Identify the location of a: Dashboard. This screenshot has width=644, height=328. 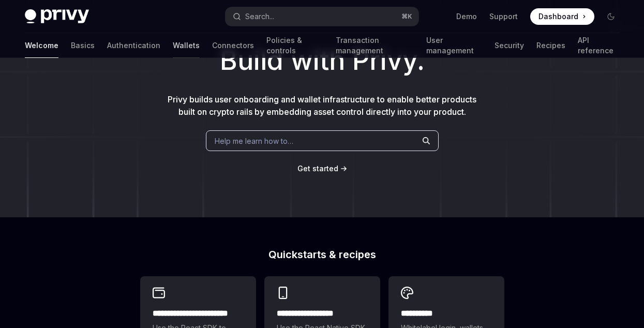
(562, 16).